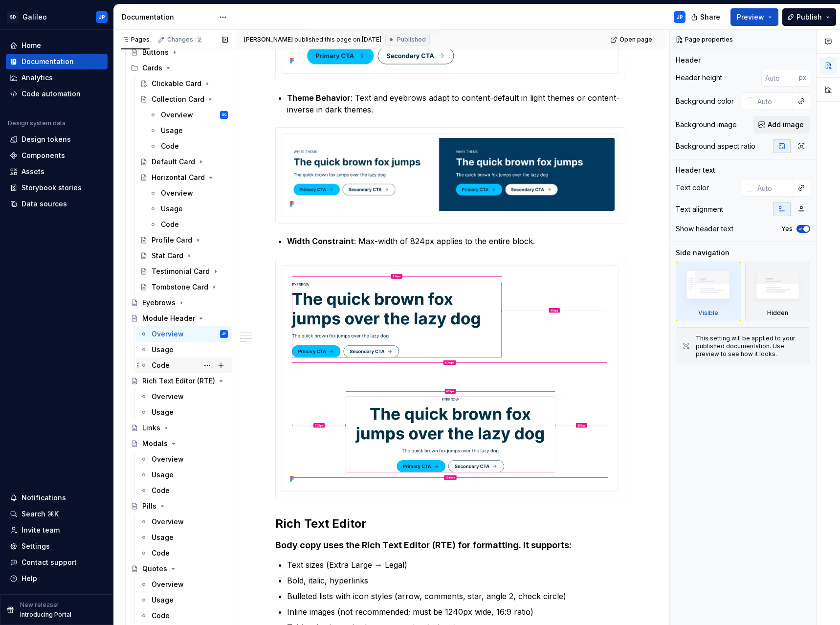  I want to click on h4: Body copy uses the Rich Text Editor (RTE) for formatting. It supports:, so click(450, 546).